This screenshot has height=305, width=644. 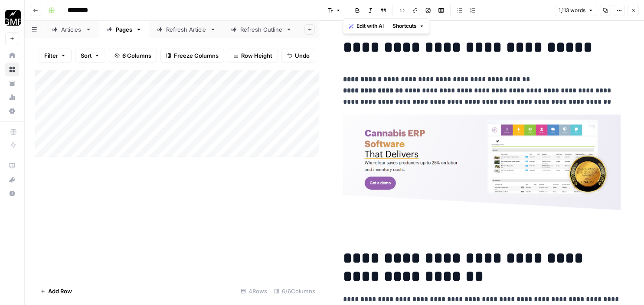 I want to click on div: Articles, so click(x=72, y=29).